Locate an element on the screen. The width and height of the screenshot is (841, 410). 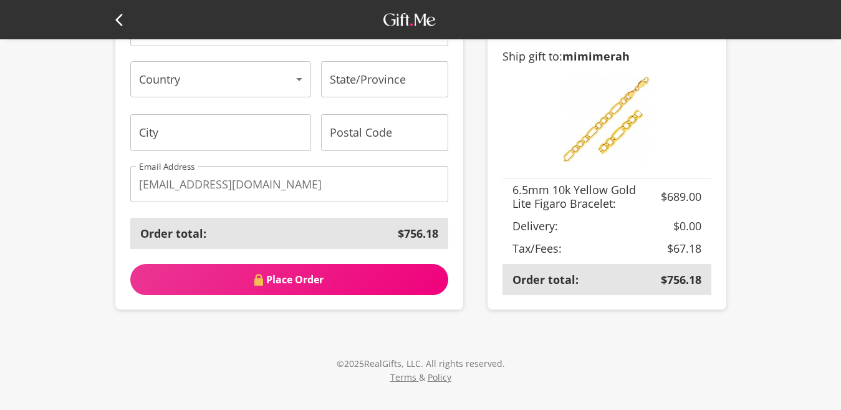
p: Order total: is located at coordinates (173, 233).